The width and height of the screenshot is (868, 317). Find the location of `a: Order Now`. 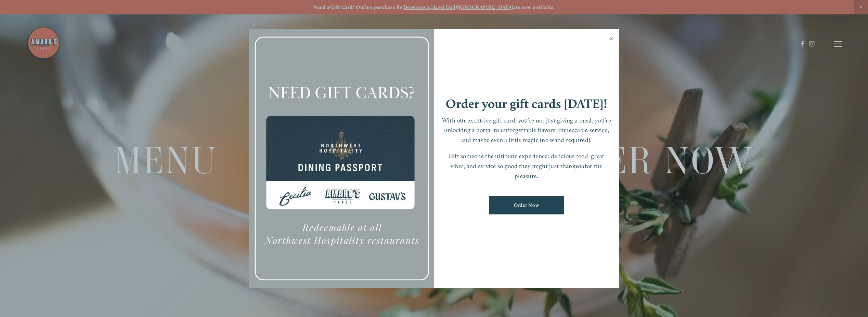

a: Order Now is located at coordinates (527, 205).